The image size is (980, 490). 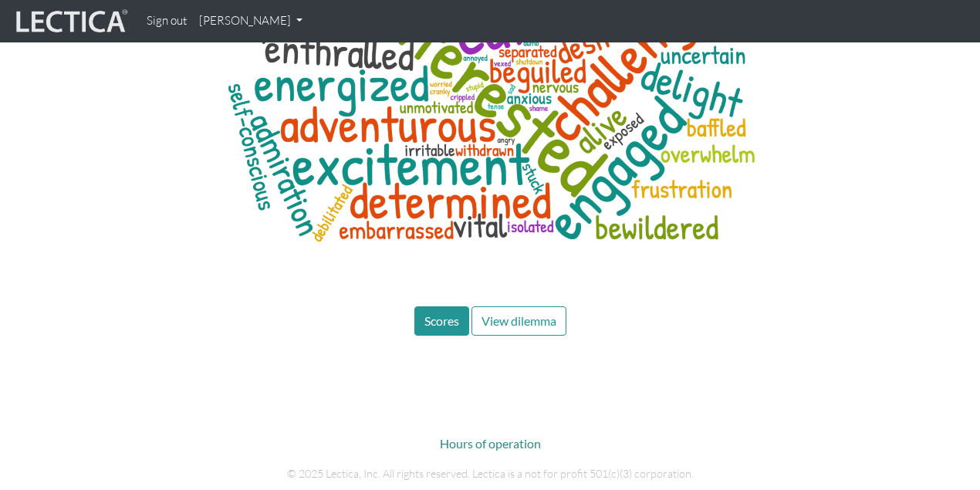 What do you see at coordinates (490, 473) in the screenshot?
I see `p: © 2025 Lectica, Inc. All rights reserved. Lectica is a not for profit 501(c)(3) corporation.` at bounding box center [490, 473].